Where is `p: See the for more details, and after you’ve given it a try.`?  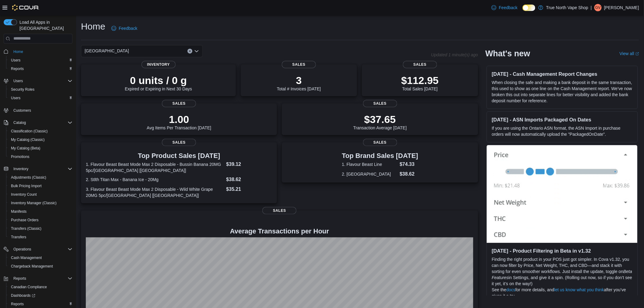
p: See the for more details, and after you’ve given it a try. is located at coordinates (562, 293).